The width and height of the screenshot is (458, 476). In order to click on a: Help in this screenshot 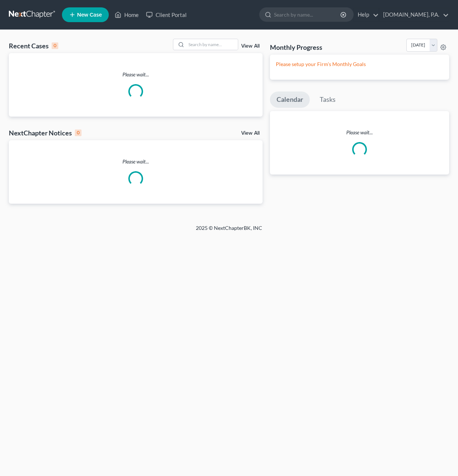, I will do `click(367, 15)`.